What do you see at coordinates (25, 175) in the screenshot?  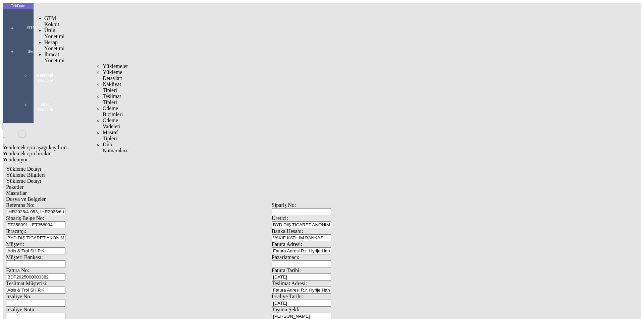 I see `span: Yükleme Bilgileri` at bounding box center [25, 175].